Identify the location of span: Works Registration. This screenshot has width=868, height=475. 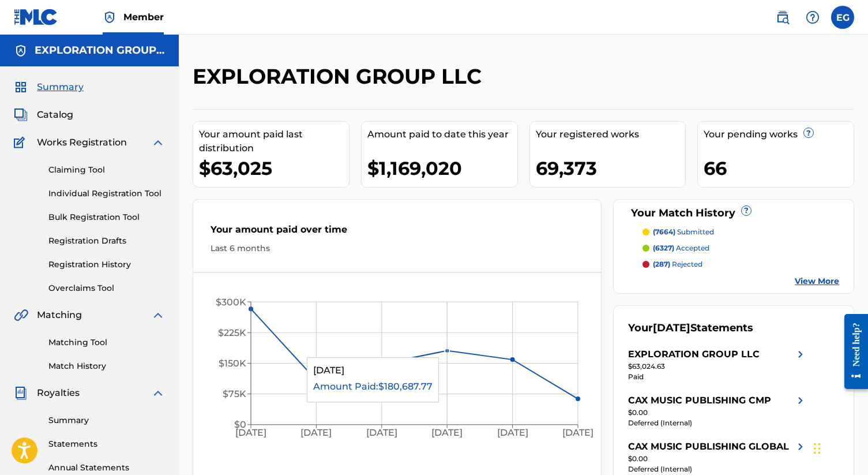
(82, 142).